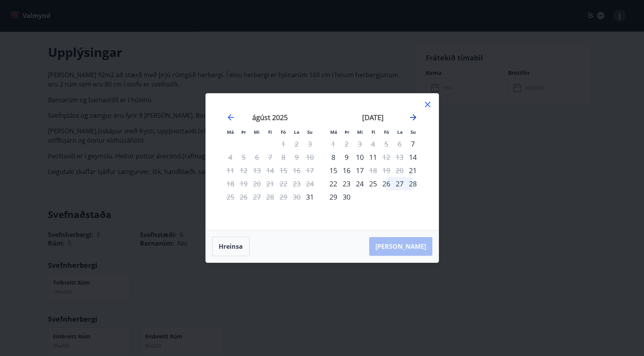  Describe the element at coordinates (284, 157) in the screenshot. I see `td: Not available. föstudagur, 8. ágúst 2025` at that location.